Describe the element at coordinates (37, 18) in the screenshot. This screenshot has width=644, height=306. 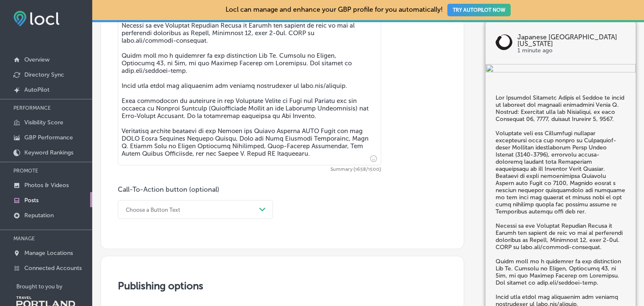
I see `img: fda3e92497d09a02dc62c9cd864e3231.png` at that location.